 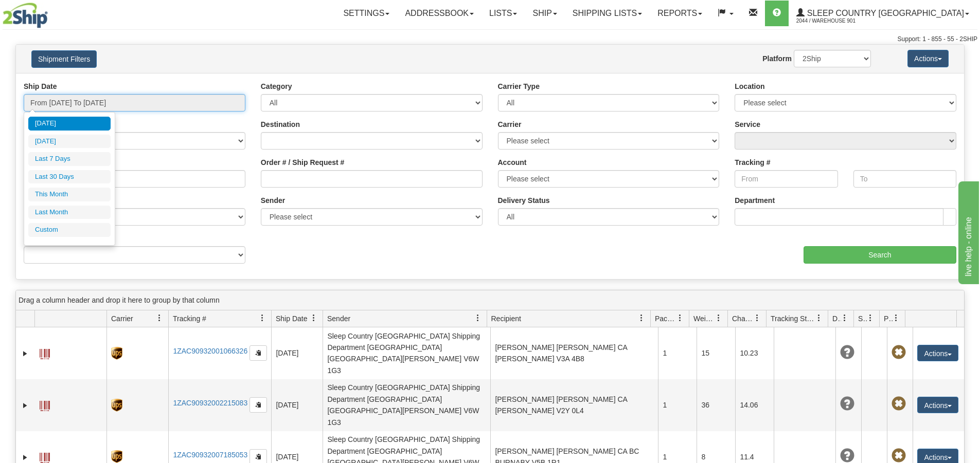 What do you see at coordinates (189, 319) in the screenshot?
I see `span: Tracking #` at bounding box center [189, 319].